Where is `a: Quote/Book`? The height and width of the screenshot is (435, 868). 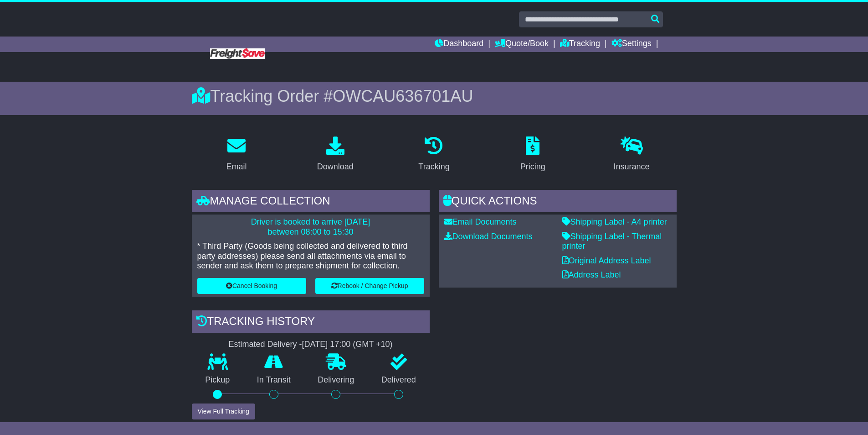
a: Quote/Book is located at coordinates (522, 44).